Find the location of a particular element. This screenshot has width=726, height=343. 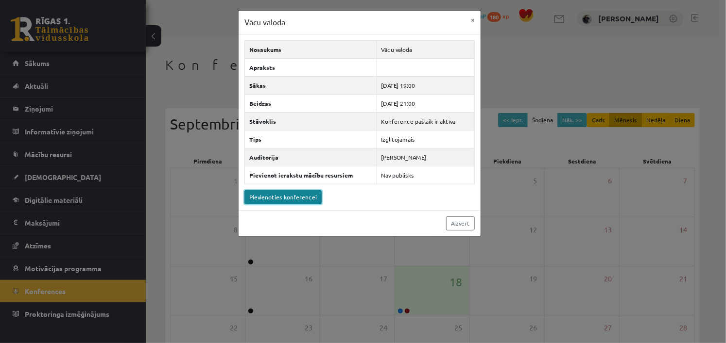

a: Pievienoties konferencei is located at coordinates (283, 197).